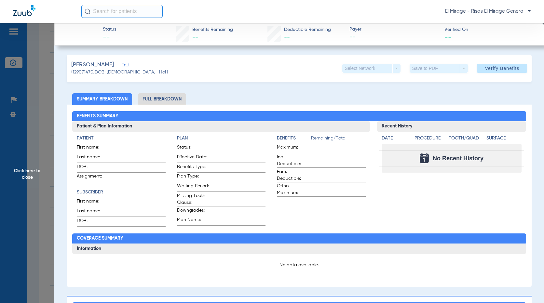 This screenshot has width=544, height=303. I want to click on span: Edit, so click(125, 66).